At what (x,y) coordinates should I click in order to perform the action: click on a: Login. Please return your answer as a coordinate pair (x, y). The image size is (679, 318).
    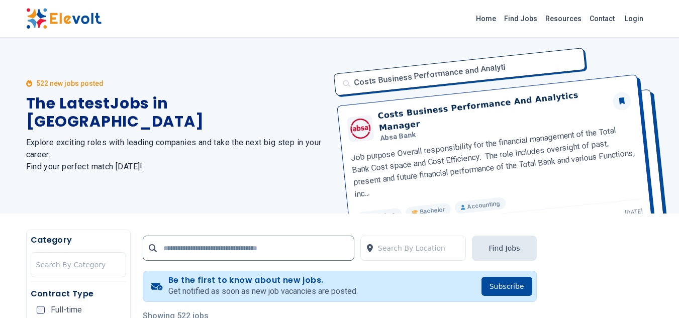
    Looking at the image, I should click on (634, 19).